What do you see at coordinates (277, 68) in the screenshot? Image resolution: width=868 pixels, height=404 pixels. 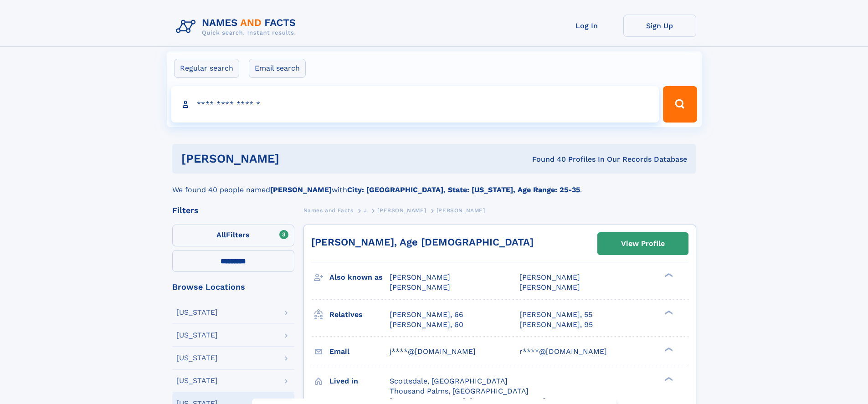 I see `label: Email search` at bounding box center [277, 68].